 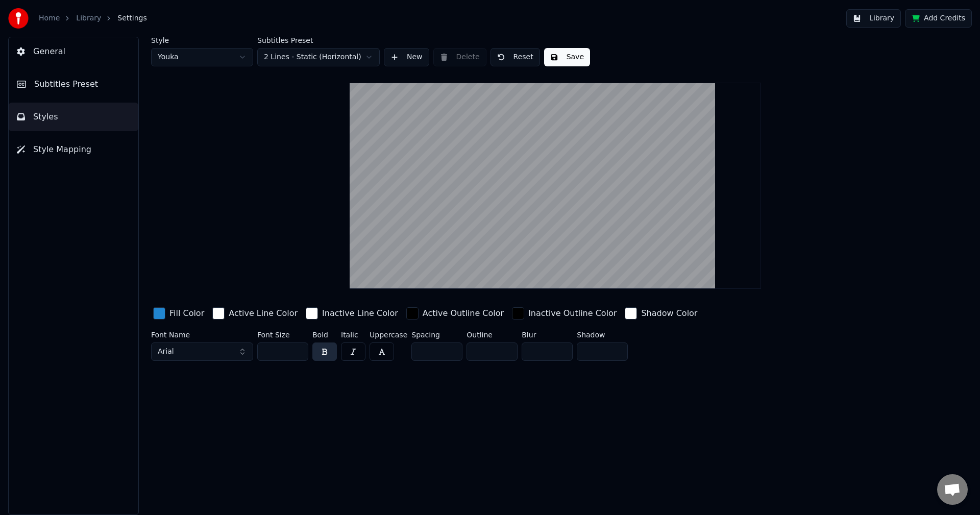 I want to click on label: Outline, so click(x=492, y=335).